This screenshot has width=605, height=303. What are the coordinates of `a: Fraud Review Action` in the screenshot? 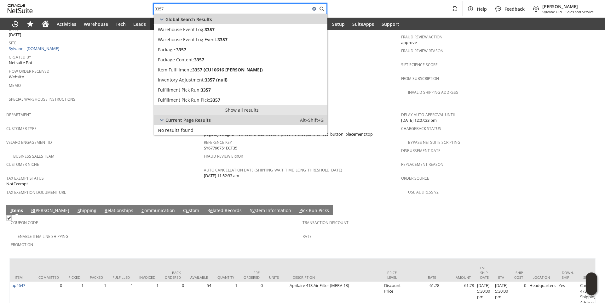 It's located at (421, 37).